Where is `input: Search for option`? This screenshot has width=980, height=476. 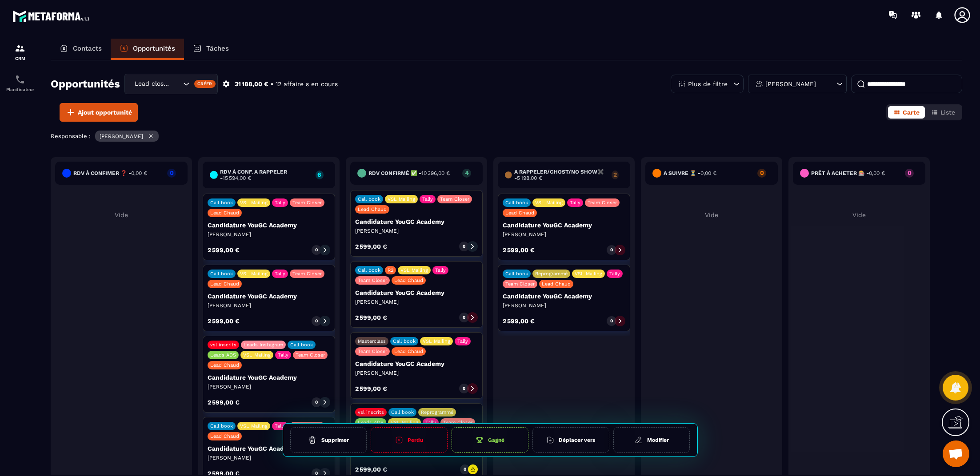 input: Search for option is located at coordinates (177, 84).